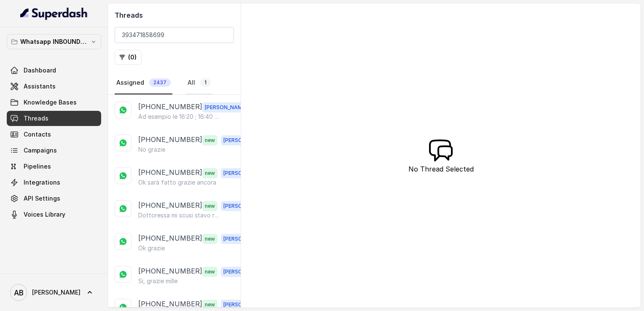 This screenshot has height=311, width=644. I want to click on span: Threads, so click(36, 118).